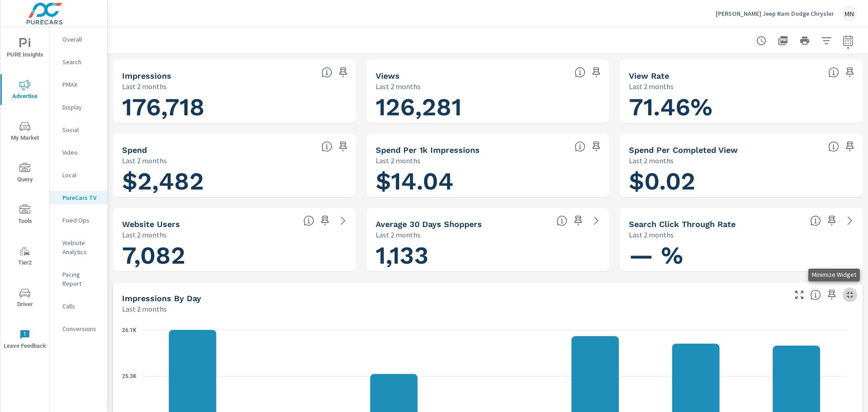 This screenshot has width=868, height=412. What do you see at coordinates (25, 340) in the screenshot?
I see `span: Leave Feedback` at bounding box center [25, 340].